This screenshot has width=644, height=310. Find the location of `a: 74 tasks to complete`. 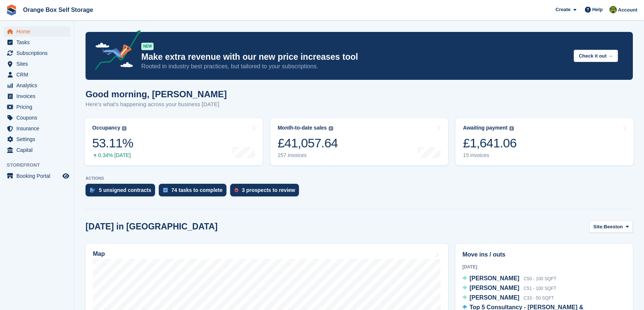

a: 74 tasks to complete is located at coordinates (195, 192).